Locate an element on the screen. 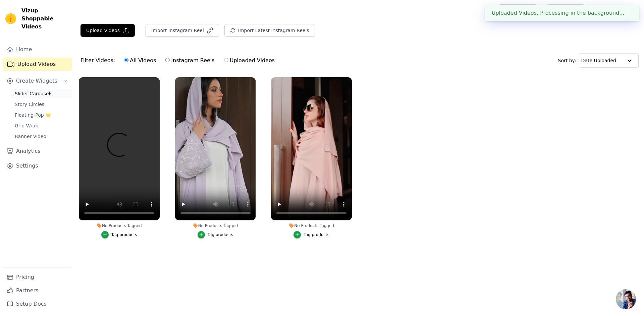 The image size is (644, 316). a: Partners is located at coordinates (37, 291).